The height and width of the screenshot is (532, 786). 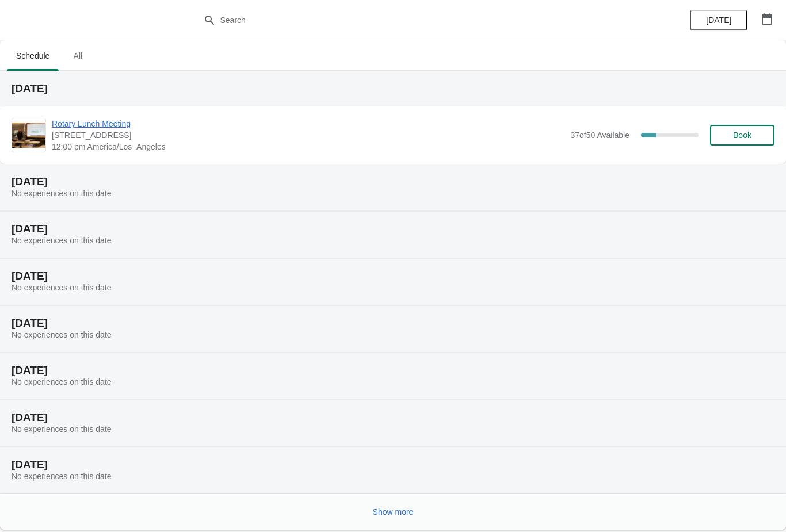 What do you see at coordinates (404, 20) in the screenshot?
I see `input: Search` at bounding box center [404, 20].